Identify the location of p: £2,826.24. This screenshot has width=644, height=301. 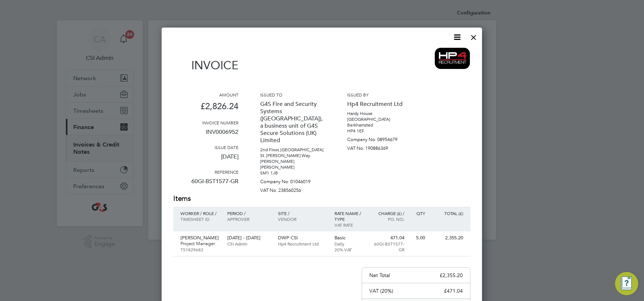
(206, 109).